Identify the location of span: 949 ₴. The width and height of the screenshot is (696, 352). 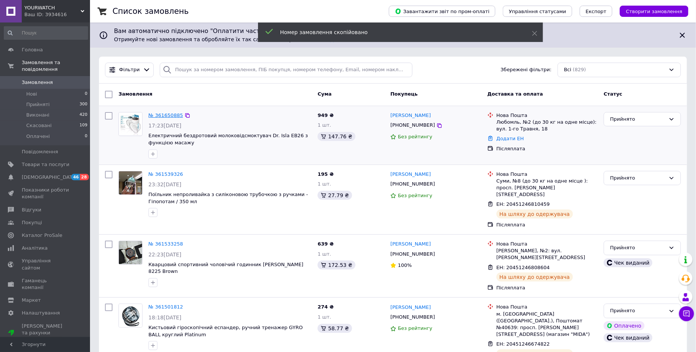
(325, 115).